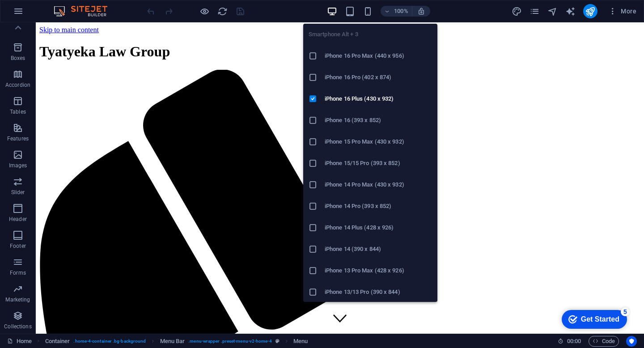  I want to click on i: Design (Ctrl+Alt+Y), so click(516, 11).